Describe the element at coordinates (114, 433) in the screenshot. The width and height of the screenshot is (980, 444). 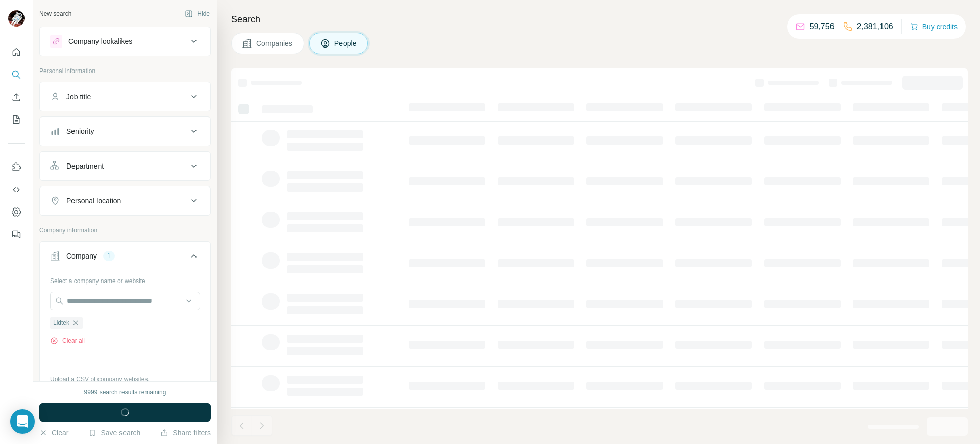
I see `button: Save search` at that location.